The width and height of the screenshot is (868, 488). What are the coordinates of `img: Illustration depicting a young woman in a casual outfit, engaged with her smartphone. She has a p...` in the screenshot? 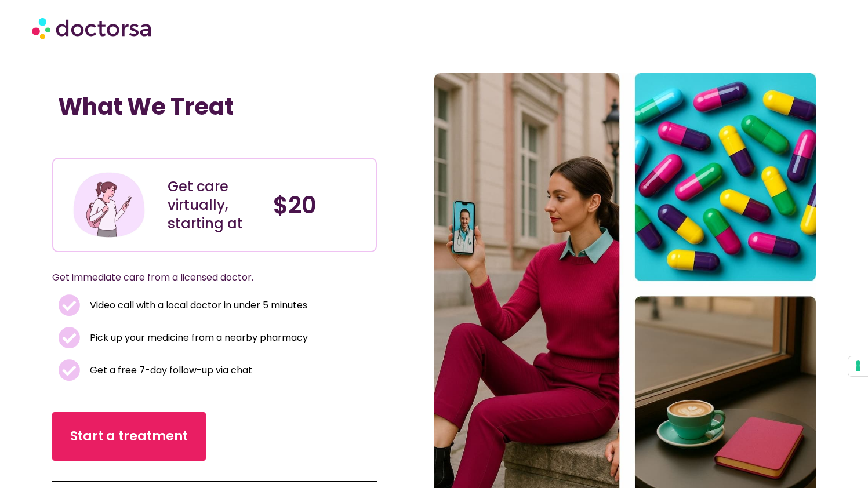 It's located at (109, 205).